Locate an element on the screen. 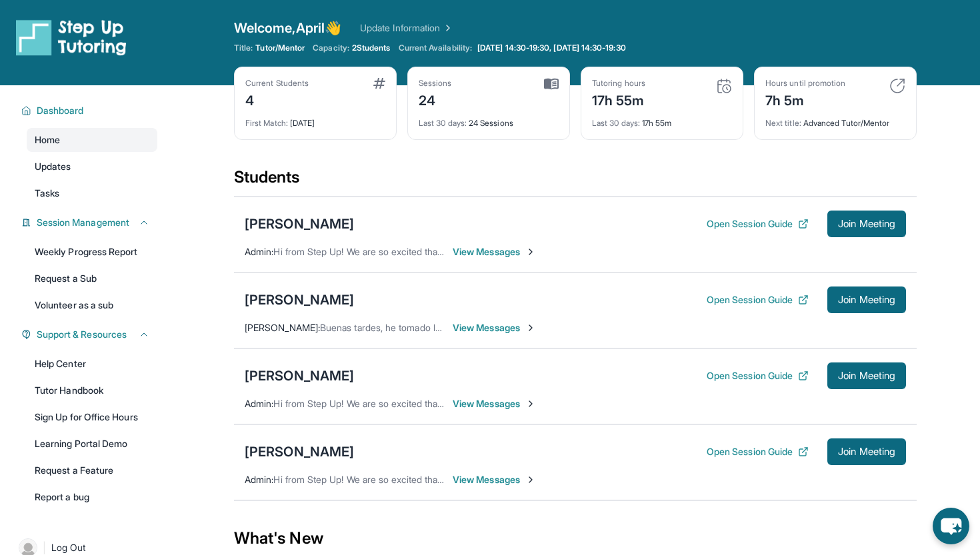 The height and width of the screenshot is (555, 980). span: Title: is located at coordinates (244, 48).